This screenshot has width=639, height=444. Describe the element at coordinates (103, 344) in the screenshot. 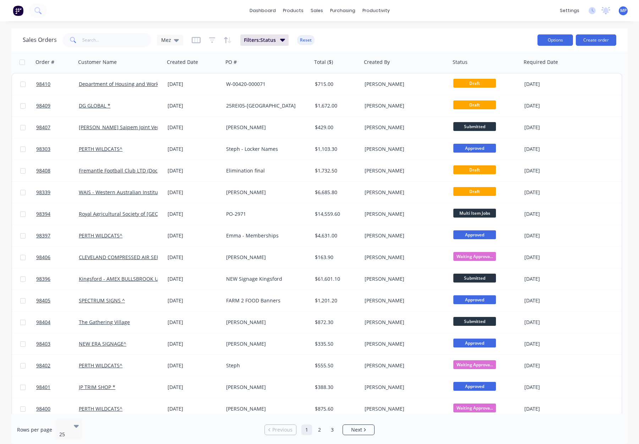

I see `a: NEW ERA SIGNAGE^` at that location.